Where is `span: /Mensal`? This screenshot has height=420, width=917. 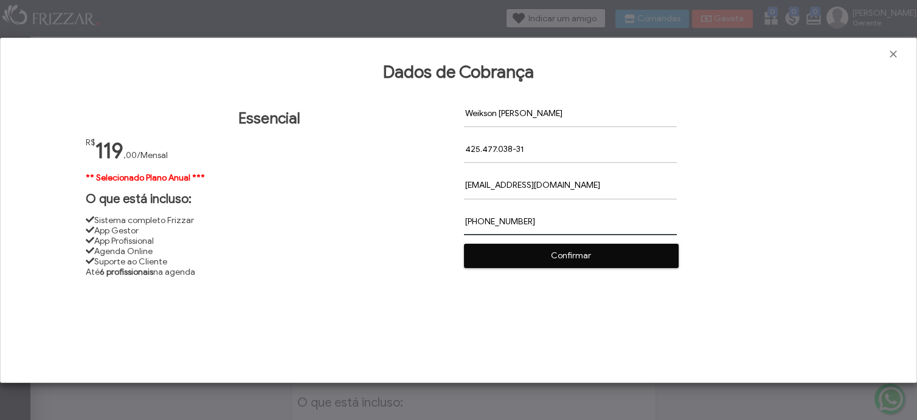
span: /Mensal is located at coordinates (152, 155).